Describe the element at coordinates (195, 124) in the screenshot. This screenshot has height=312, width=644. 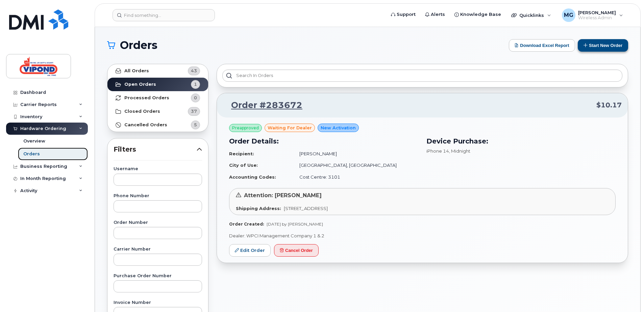
I see `span: 5` at that location.